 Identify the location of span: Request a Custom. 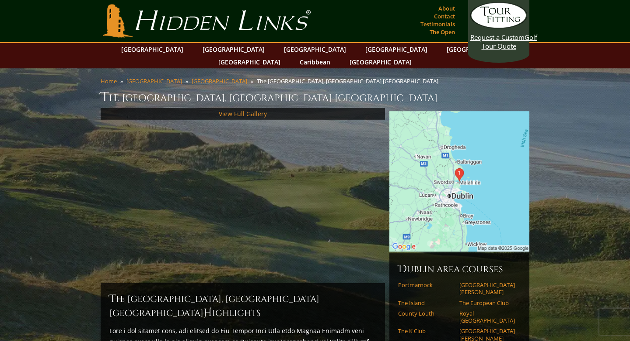
(498, 37).